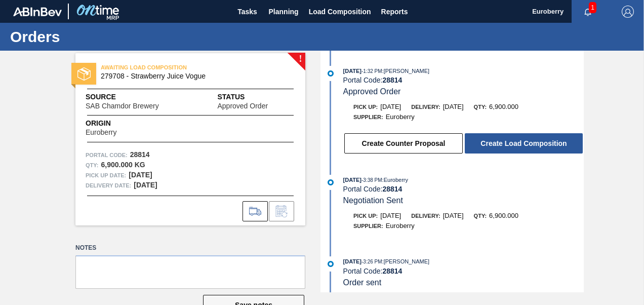 This screenshot has height=305, width=644. What do you see at coordinates (123, 165) in the screenshot?
I see `strong: 6,900.000 KG` at bounding box center [123, 165].